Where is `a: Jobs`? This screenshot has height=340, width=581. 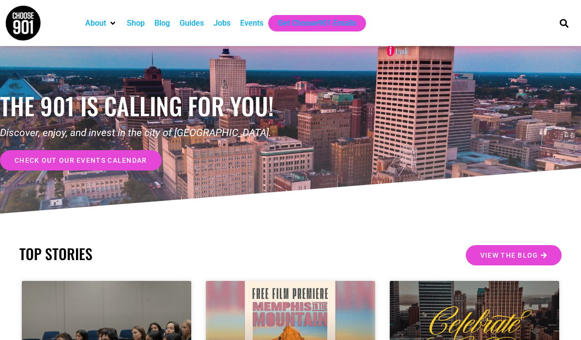 a: Jobs is located at coordinates (222, 23).